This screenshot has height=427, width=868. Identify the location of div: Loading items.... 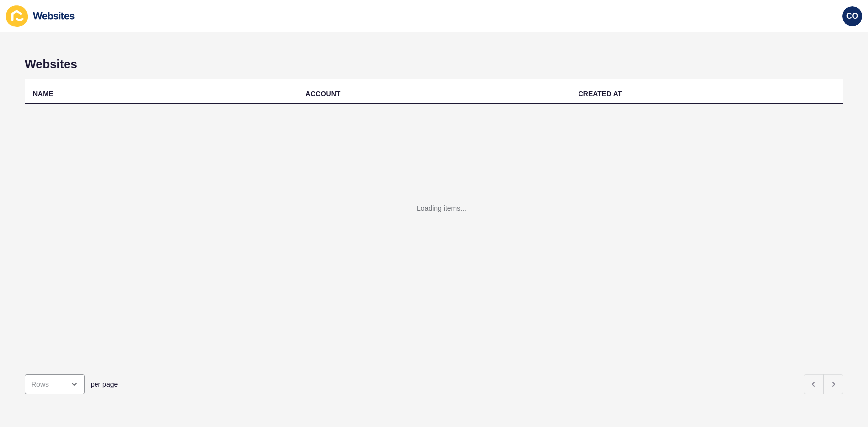
(441, 209).